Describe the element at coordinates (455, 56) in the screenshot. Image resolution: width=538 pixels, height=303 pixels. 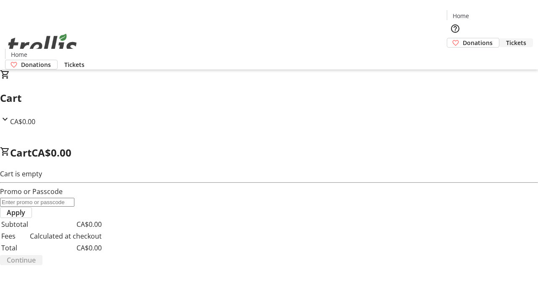
I see `button: Cart` at that location.